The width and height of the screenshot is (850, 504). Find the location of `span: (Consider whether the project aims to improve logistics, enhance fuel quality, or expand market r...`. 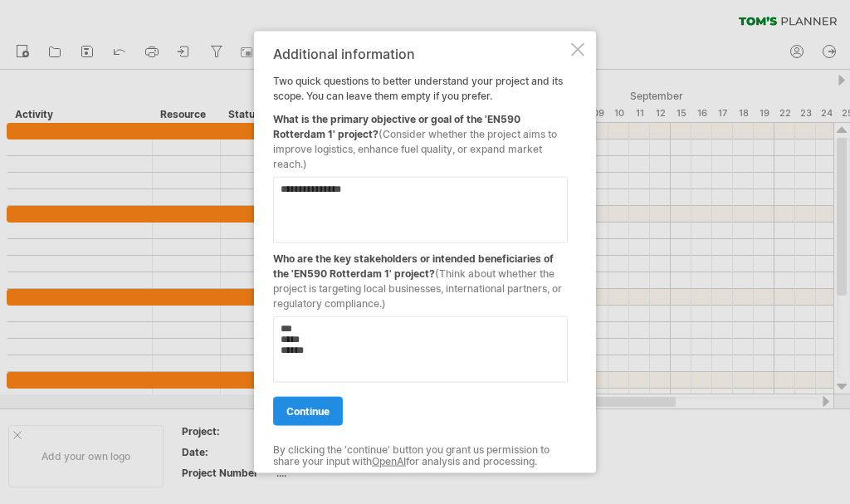

span: (Consider whether the project aims to improve logistics, enhance fuel quality, or expand market r... is located at coordinates (415, 148).